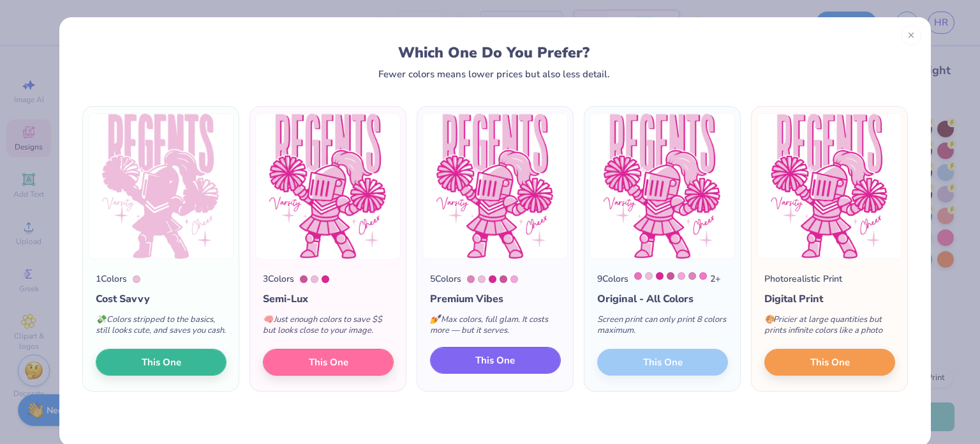 Image resolution: width=980 pixels, height=444 pixels. Describe the element at coordinates (612, 278) in the screenshot. I see `div: 9 Colors` at that location.